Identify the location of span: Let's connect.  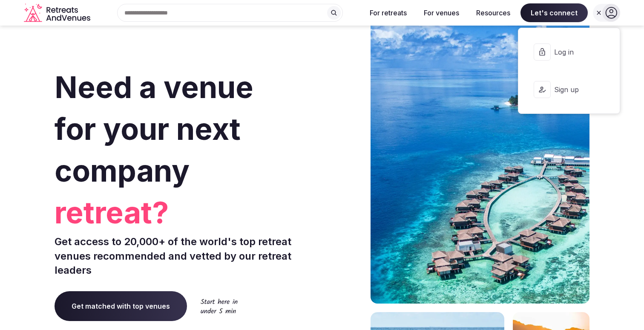
(554, 13).